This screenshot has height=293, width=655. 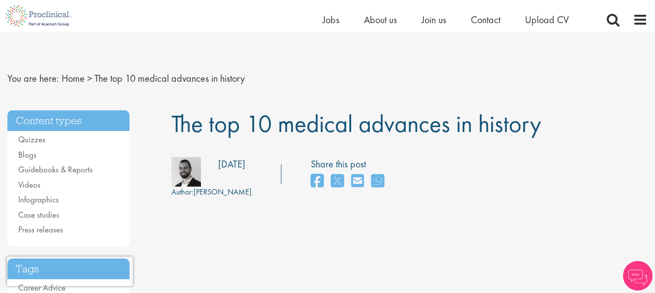 What do you see at coordinates (547, 20) in the screenshot?
I see `span: Upload CV` at bounding box center [547, 20].